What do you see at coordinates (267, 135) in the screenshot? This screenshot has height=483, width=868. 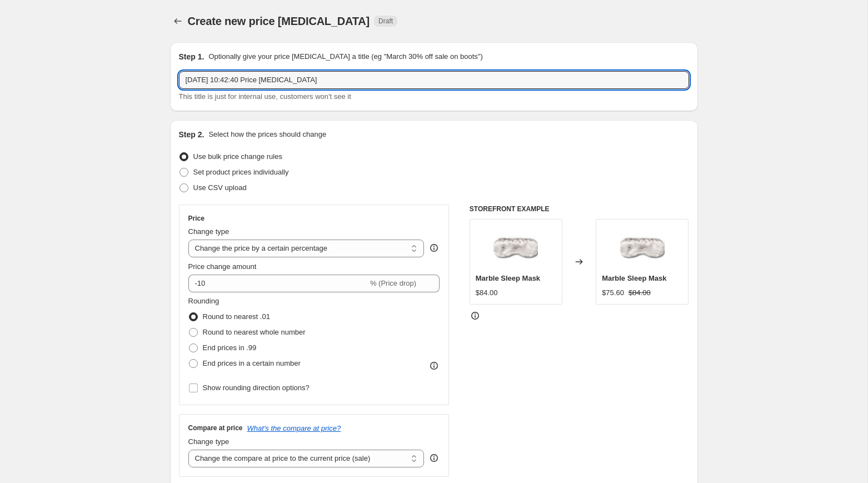 I see `p: Select how the prices should change` at bounding box center [267, 135].